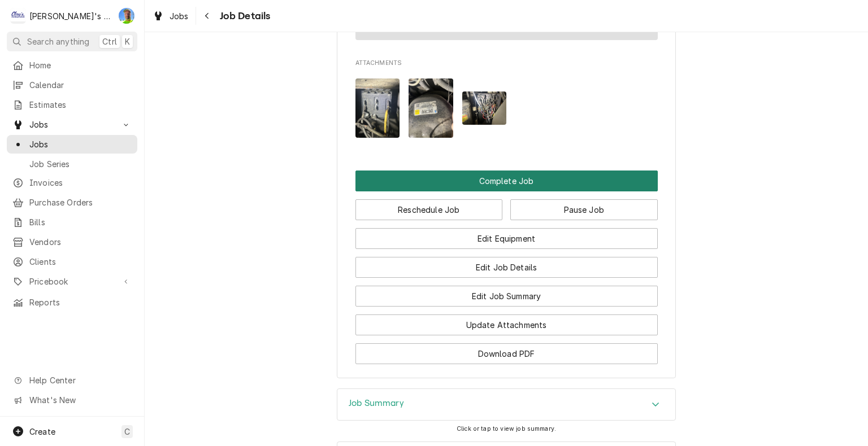 This screenshot has height=446, width=868. What do you see at coordinates (80, 261) in the screenshot?
I see `span: Clients` at bounding box center [80, 261].